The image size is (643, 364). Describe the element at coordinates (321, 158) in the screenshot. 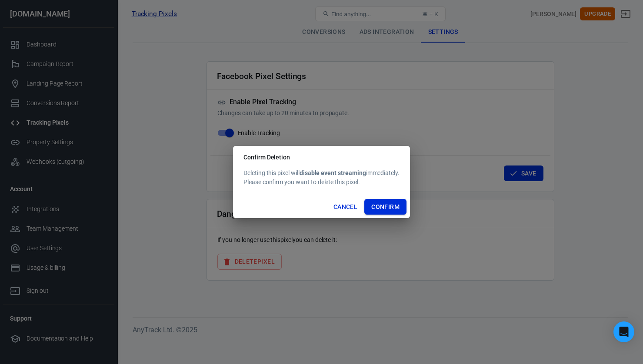

I see `h2: Confirm Deletion` at that location.